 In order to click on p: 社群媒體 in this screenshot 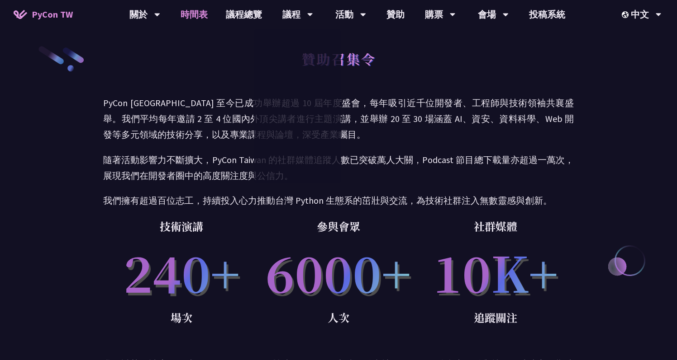, I will do `click(495, 227)`.